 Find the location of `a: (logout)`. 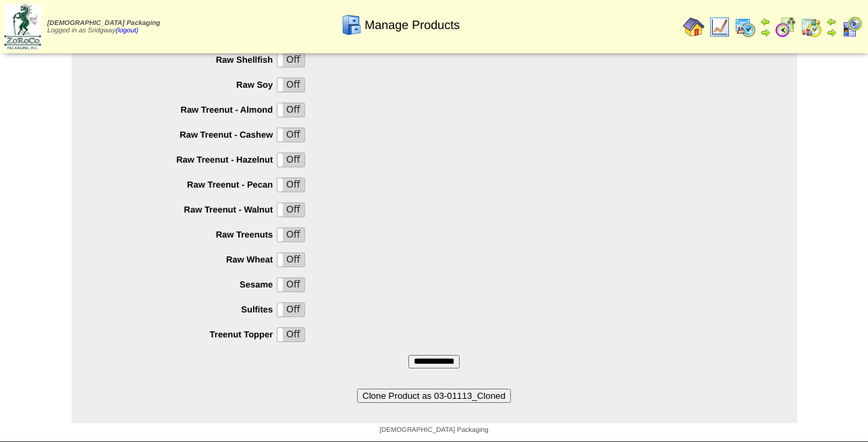

a: (logout) is located at coordinates (127, 31).